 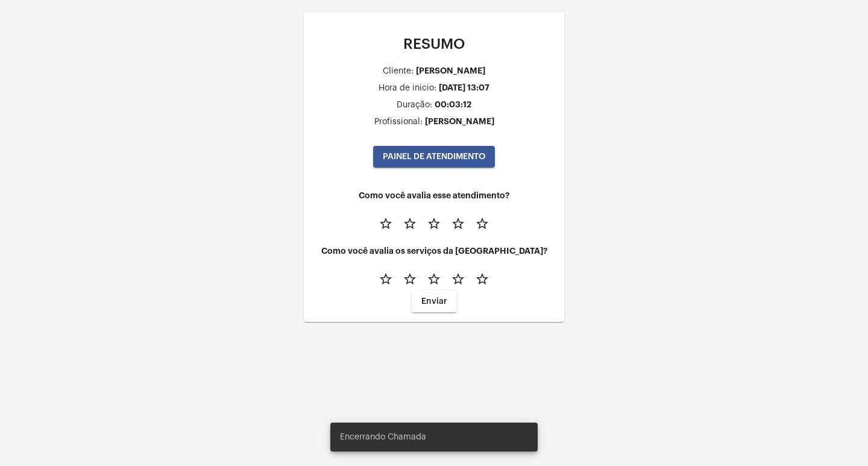 What do you see at coordinates (453, 104) in the screenshot?
I see `div: 00:03:12` at bounding box center [453, 104].